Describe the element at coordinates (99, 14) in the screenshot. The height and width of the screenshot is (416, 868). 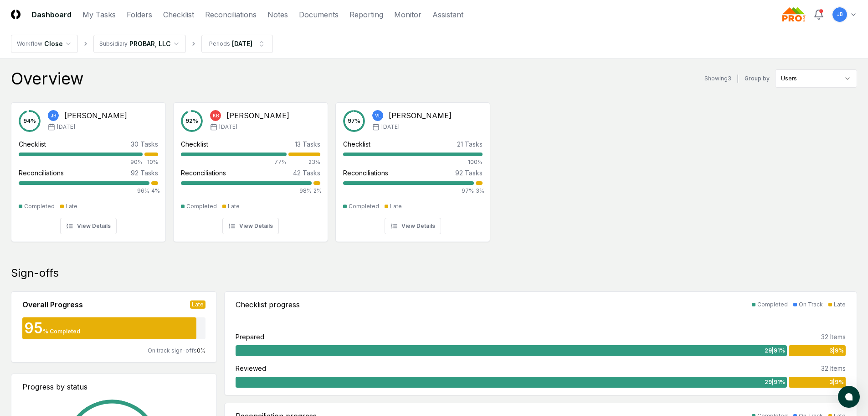
I see `a: My Tasks` at that location.